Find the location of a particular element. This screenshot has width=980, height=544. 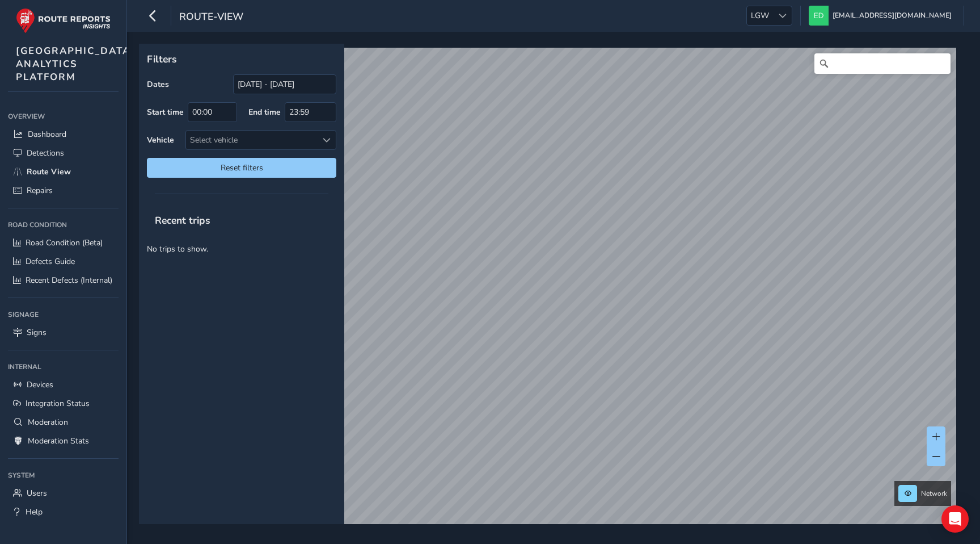

span: Road Condition (Beta) is located at coordinates (64, 242).